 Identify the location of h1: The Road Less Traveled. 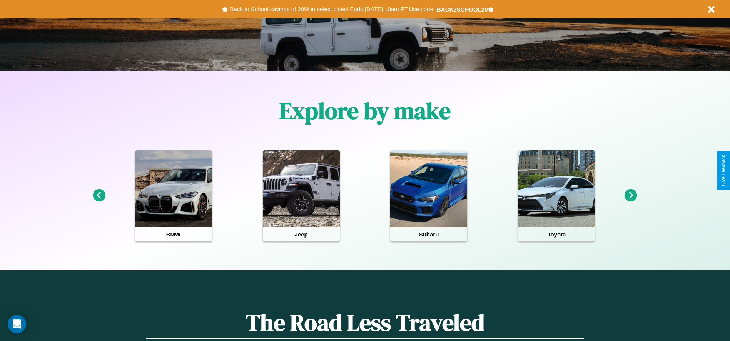
(365, 323).